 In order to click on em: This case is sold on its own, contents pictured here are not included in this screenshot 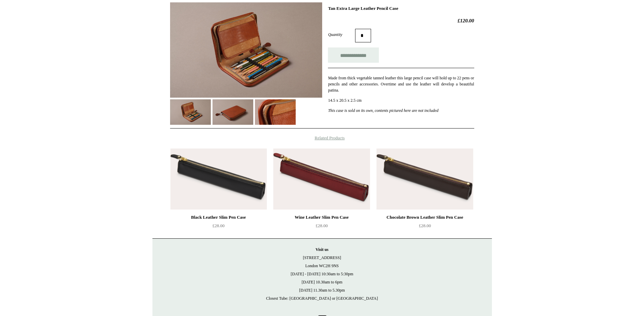, I will do `click(383, 110)`.